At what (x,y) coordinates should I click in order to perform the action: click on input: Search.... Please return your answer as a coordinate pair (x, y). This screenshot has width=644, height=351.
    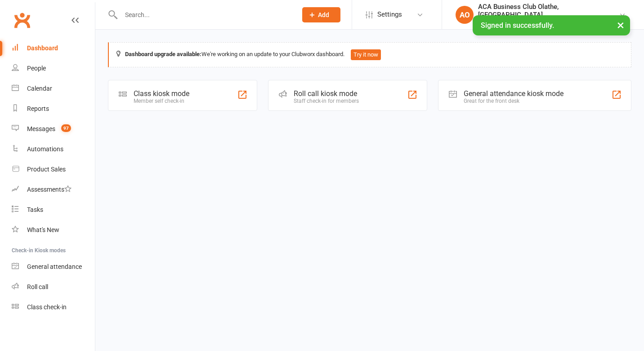
    Looking at the image, I should click on (204, 14).